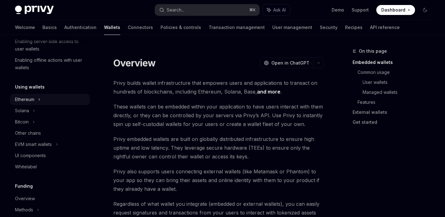  What do you see at coordinates (24, 210) in the screenshot?
I see `div: Methods` at bounding box center [24, 210].